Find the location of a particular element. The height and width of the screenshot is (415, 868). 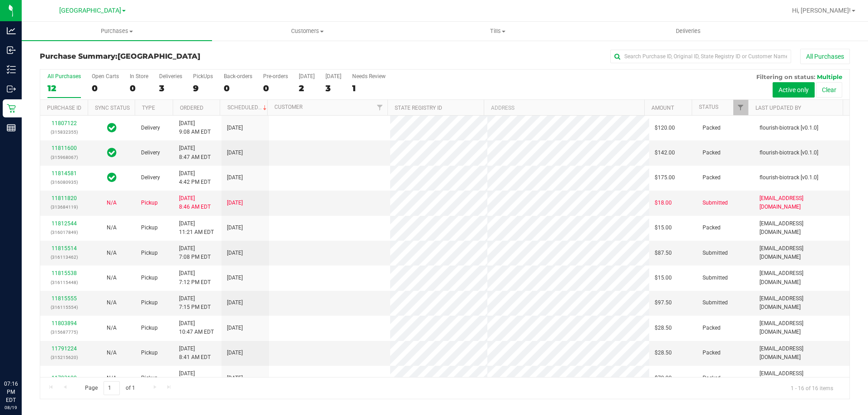

inline-svg: Analytics is located at coordinates (11, 31).